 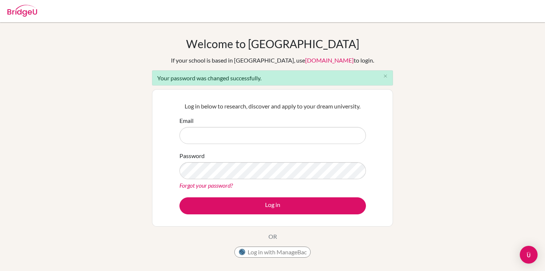 What do you see at coordinates (528, 255) in the screenshot?
I see `div: Open Intercom Messenger` at bounding box center [528, 255].